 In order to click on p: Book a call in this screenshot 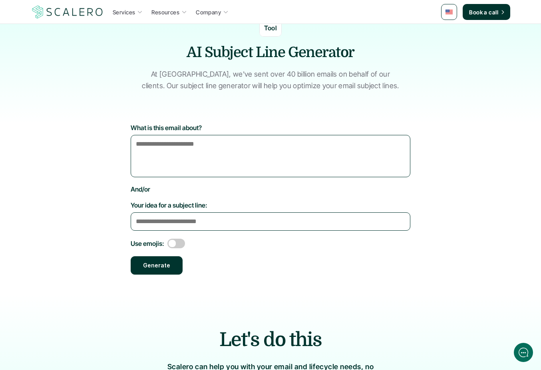, I will do `click(484, 12)`.